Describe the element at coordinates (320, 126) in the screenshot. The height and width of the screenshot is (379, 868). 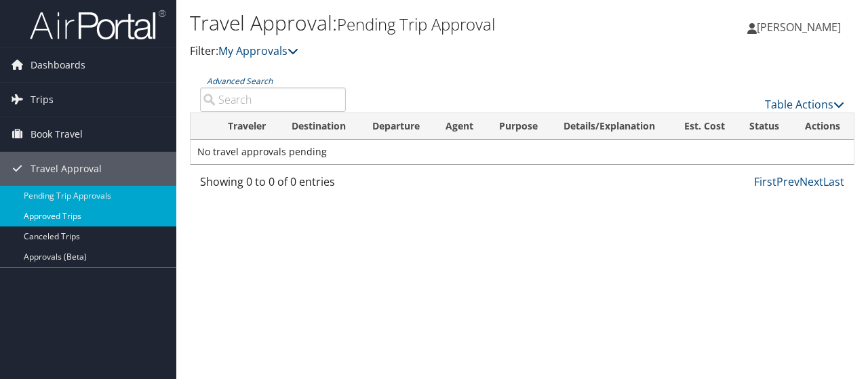
I see `th: Destination: activate to sort column ascending` at that location.